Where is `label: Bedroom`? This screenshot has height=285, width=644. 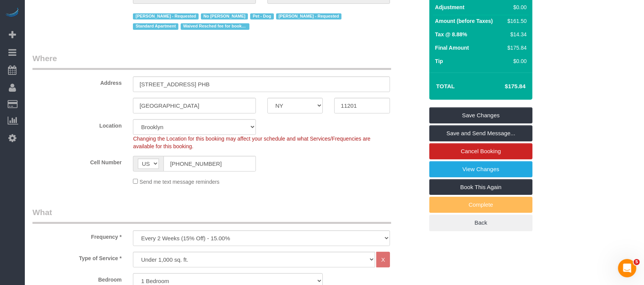 label: Bedroom is located at coordinates (77, 278).